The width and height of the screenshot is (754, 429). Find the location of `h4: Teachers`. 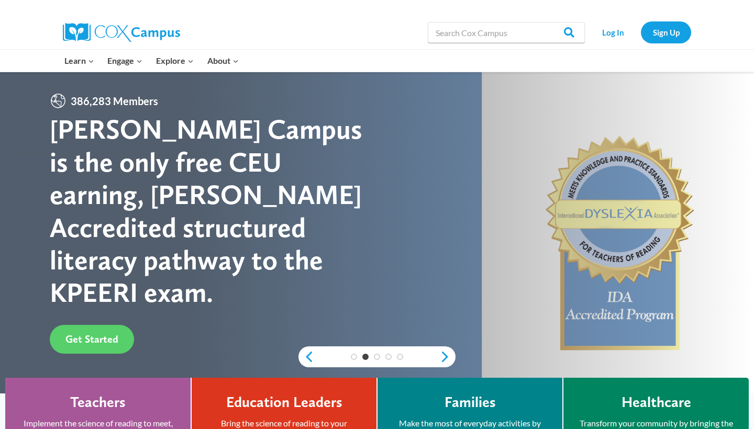

h4: Teachers is located at coordinates (98, 403).